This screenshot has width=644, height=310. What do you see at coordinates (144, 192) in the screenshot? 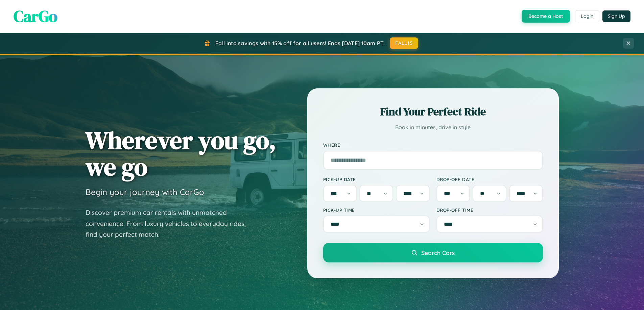
I see `h3: Begin your journey with CarGo` at bounding box center [144, 192].